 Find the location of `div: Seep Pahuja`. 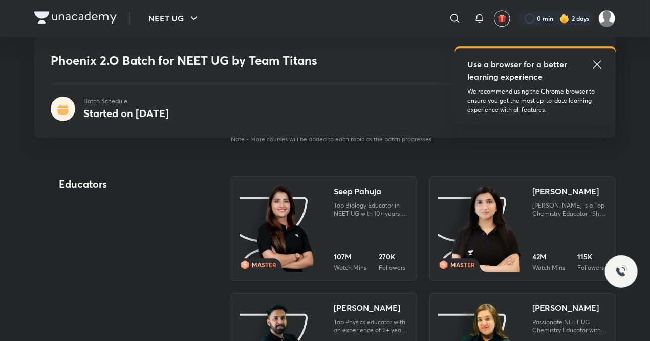

div: Seep Pahuja is located at coordinates (357, 191).